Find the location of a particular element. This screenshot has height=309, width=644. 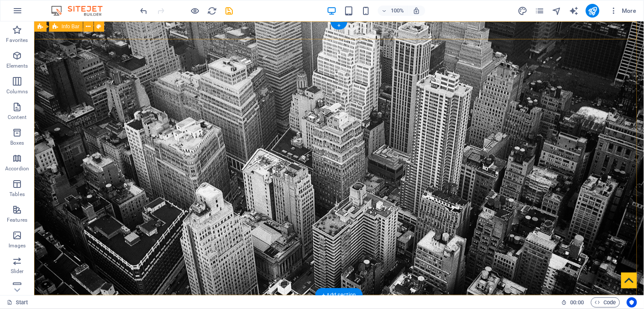

button: More is located at coordinates (623, 11).